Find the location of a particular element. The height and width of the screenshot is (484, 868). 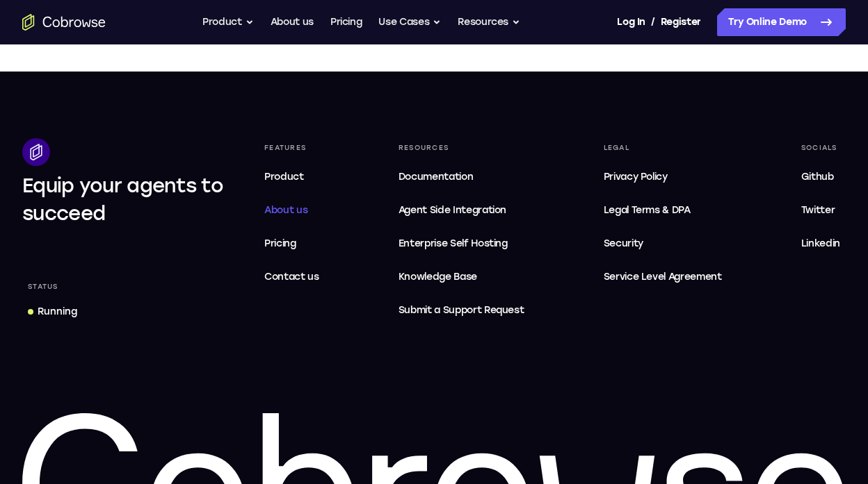

a: Documentation is located at coordinates (461, 177).